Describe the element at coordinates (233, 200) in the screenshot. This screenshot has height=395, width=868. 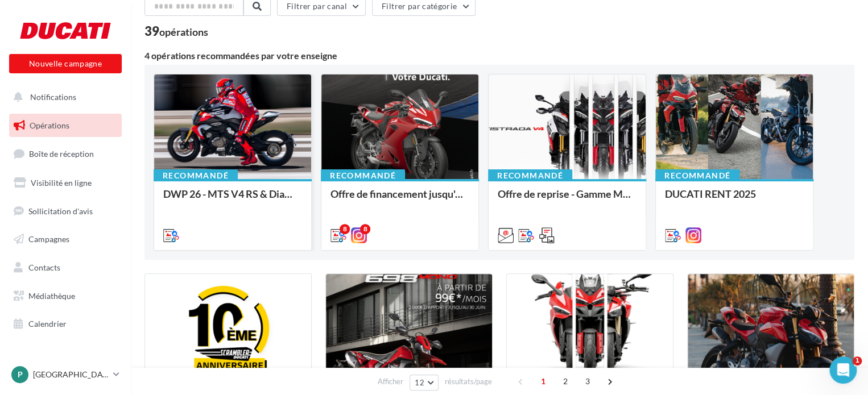
I see `div: DWP 26 - MTS V4 RS & Diavel V4 RS` at that location.